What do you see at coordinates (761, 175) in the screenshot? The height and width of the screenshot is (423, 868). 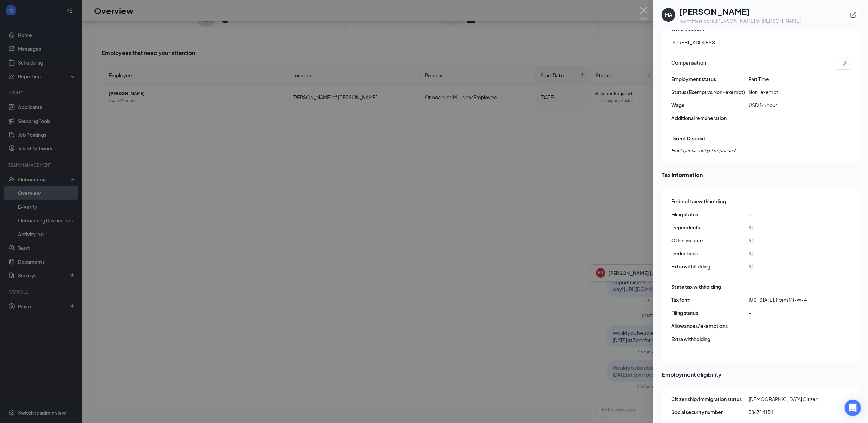 I see `span: Tax information` at bounding box center [761, 175].